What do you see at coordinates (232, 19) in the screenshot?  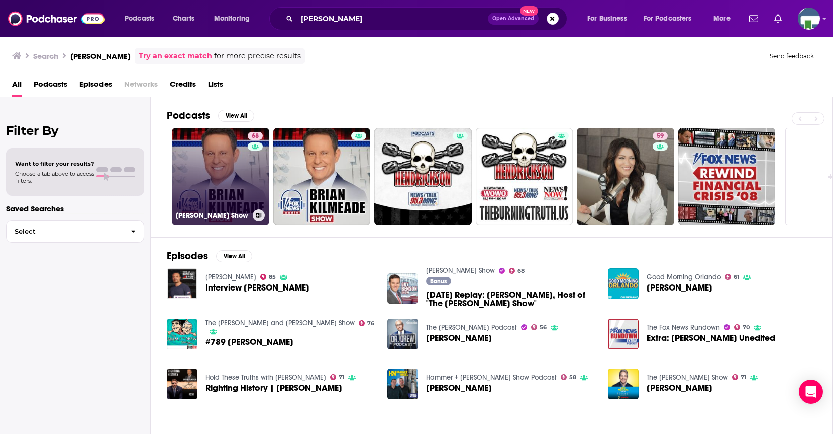 I see `span: Monitoring` at bounding box center [232, 19].